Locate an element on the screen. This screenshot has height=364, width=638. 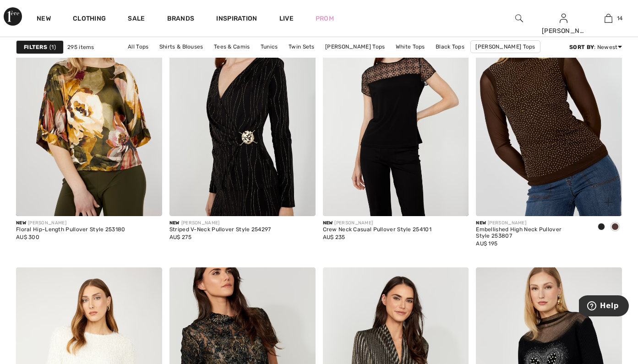
a: Sale is located at coordinates (136, 19).